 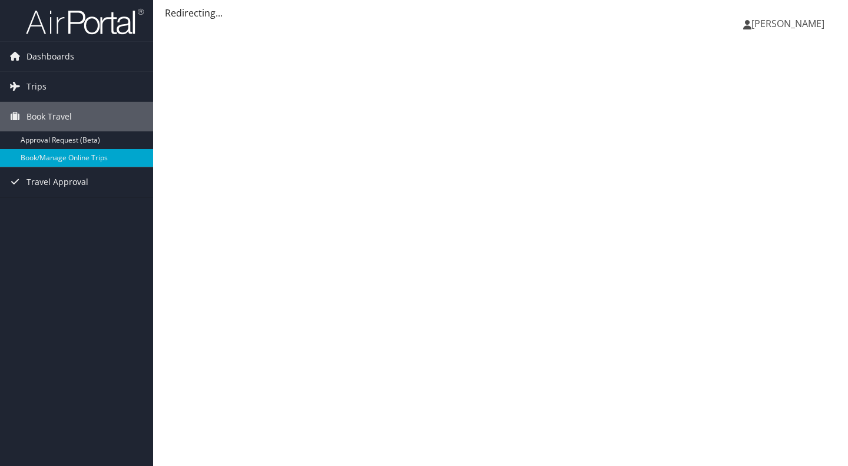 What do you see at coordinates (50, 57) in the screenshot?
I see `span: Dashboards` at bounding box center [50, 57].